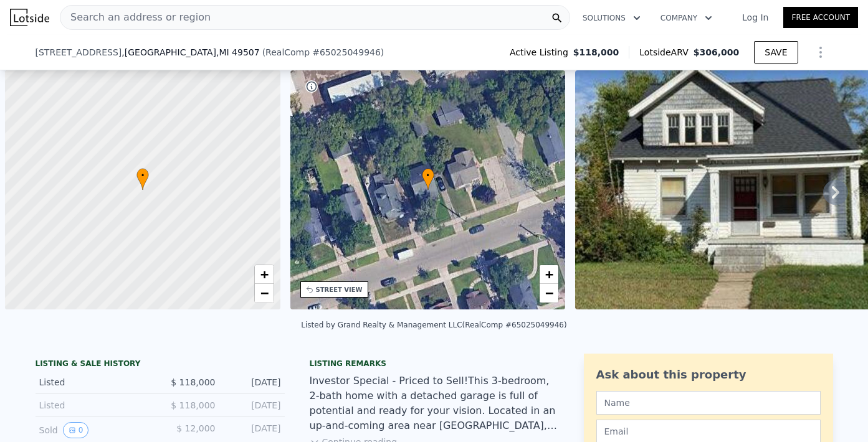 The width and height of the screenshot is (868, 442). I want to click on span: RealComp, so click(287, 52).